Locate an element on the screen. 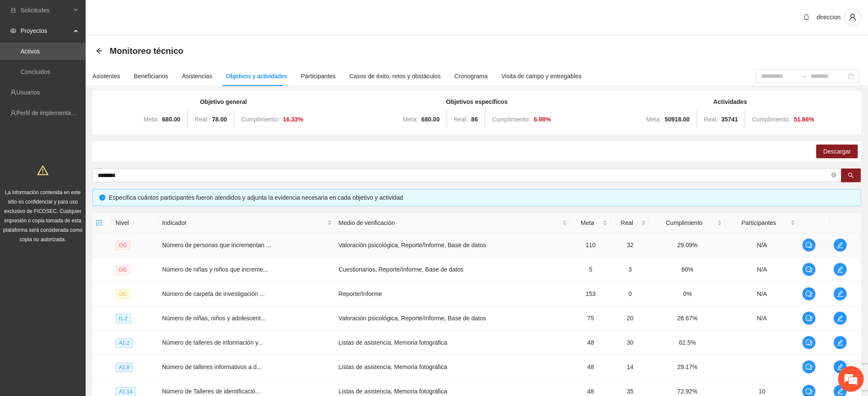  td: 60% is located at coordinates (687, 269).